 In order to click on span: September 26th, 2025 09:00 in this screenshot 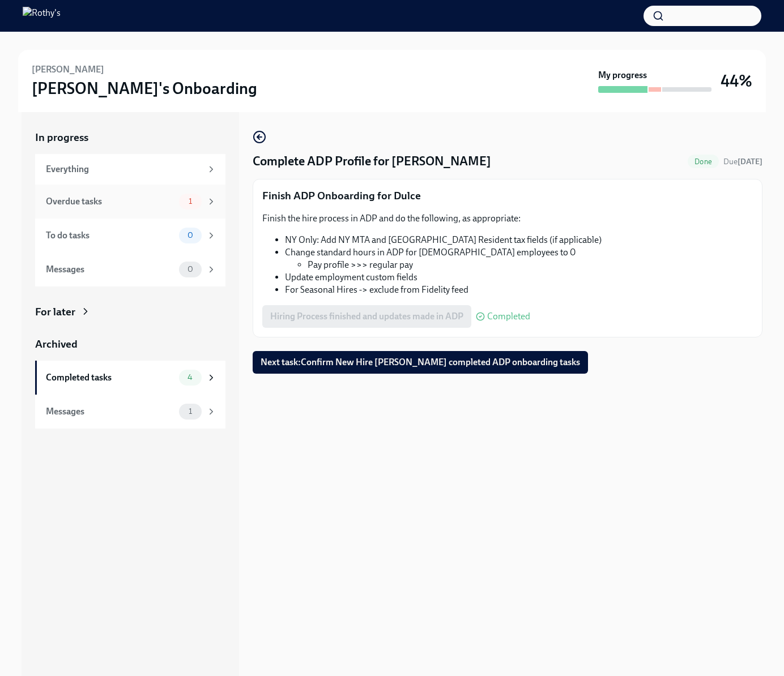, I will do `click(743, 161)`.